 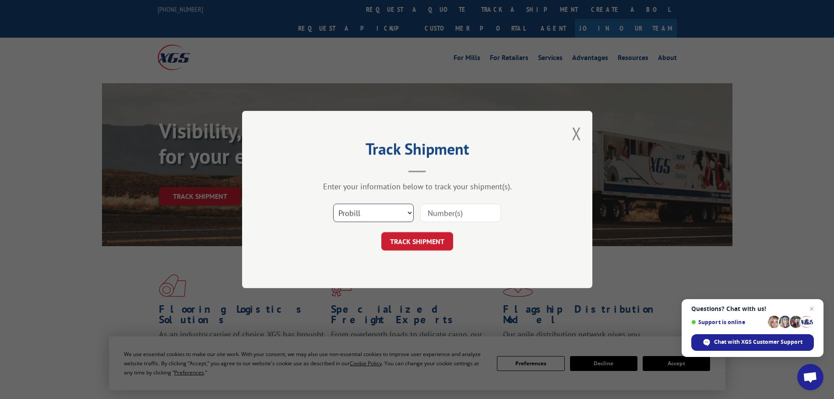 I want to click on span: Close chat, so click(x=812, y=309).